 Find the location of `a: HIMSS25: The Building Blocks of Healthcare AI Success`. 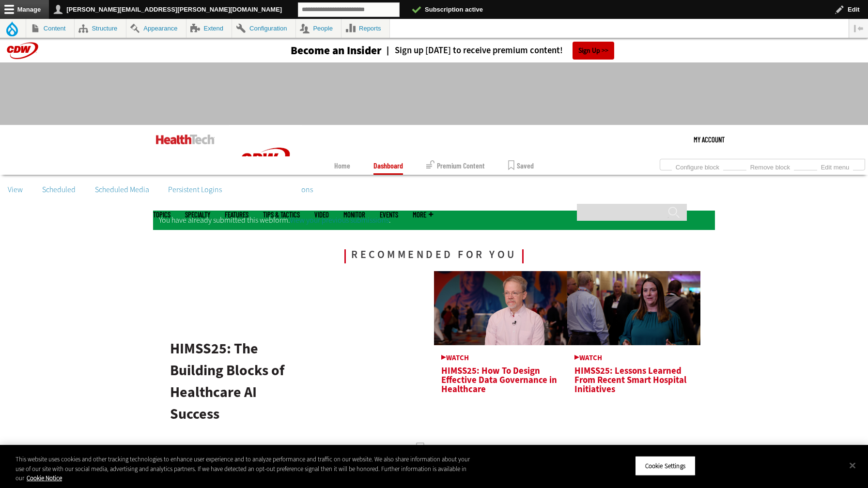

a: HIMSS25: The Building Blocks of Healthcare AI Success is located at coordinates (227, 381).